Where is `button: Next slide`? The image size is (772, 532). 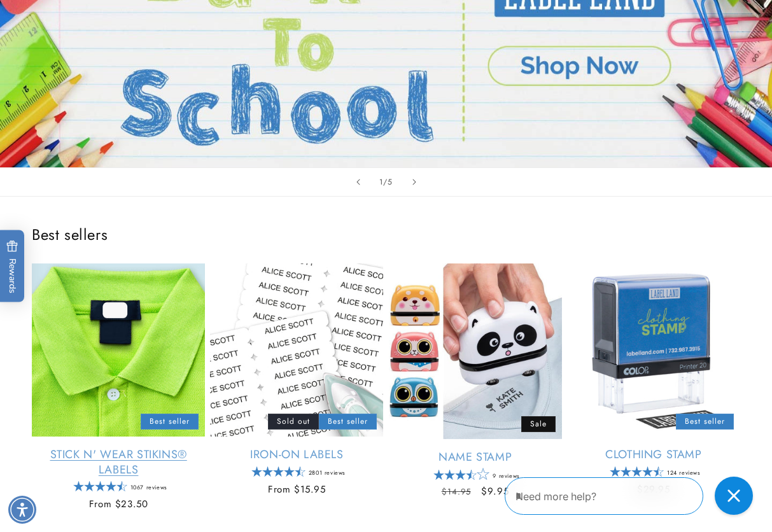 button: Next slide is located at coordinates (414, 182).